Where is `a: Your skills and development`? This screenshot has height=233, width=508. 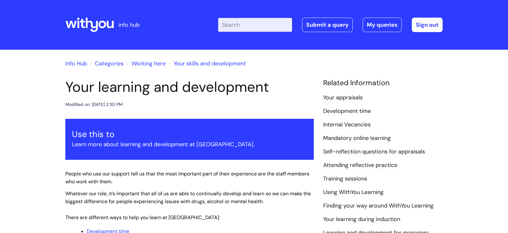 a: Your skills and development is located at coordinates (210, 64).